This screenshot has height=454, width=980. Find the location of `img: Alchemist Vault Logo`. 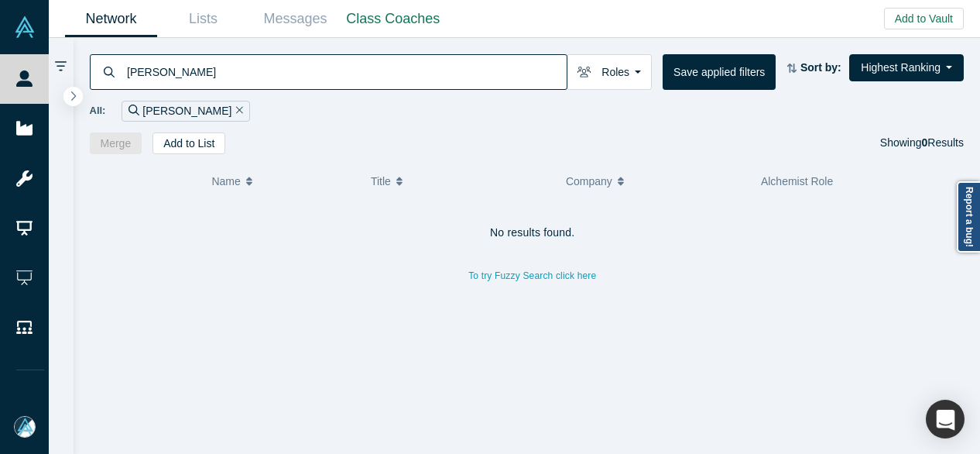

img: Alchemist Vault Logo is located at coordinates (24, 27).